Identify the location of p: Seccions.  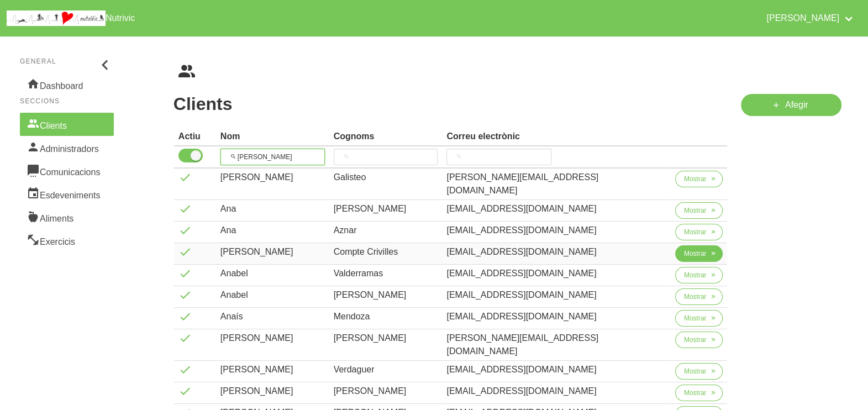
(67, 101).